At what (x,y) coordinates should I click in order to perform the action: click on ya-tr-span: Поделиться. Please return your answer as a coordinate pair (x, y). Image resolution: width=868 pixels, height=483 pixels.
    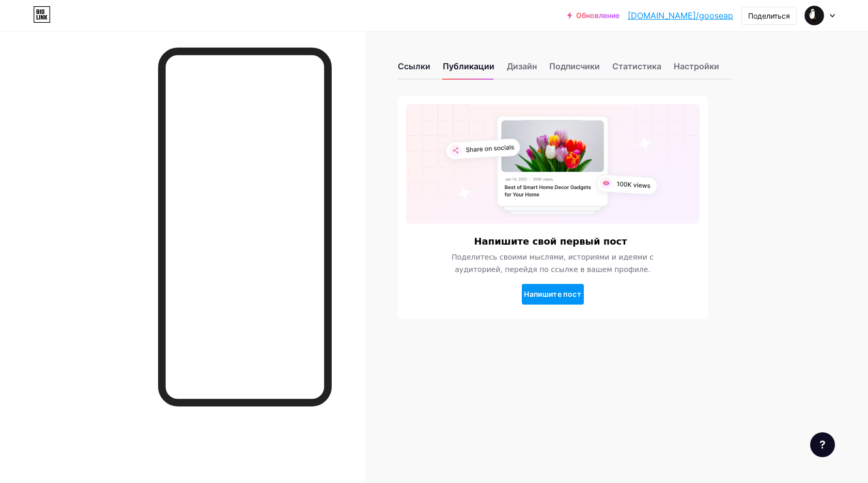
    Looking at the image, I should click on (769, 15).